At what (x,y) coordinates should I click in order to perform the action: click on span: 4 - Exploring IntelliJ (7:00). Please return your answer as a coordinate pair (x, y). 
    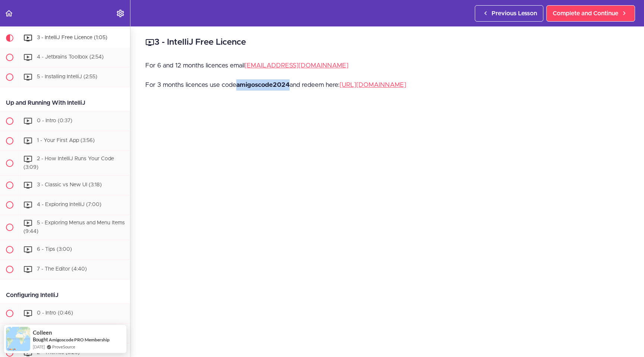
    Looking at the image, I should click on (69, 205).